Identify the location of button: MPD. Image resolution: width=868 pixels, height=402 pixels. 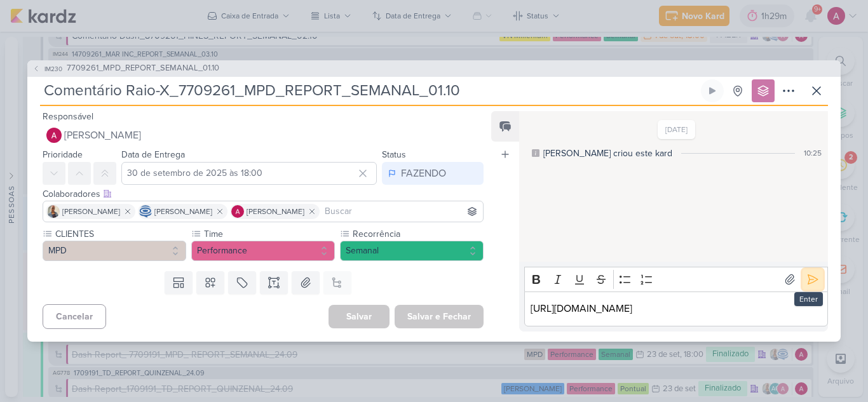
(114, 251).